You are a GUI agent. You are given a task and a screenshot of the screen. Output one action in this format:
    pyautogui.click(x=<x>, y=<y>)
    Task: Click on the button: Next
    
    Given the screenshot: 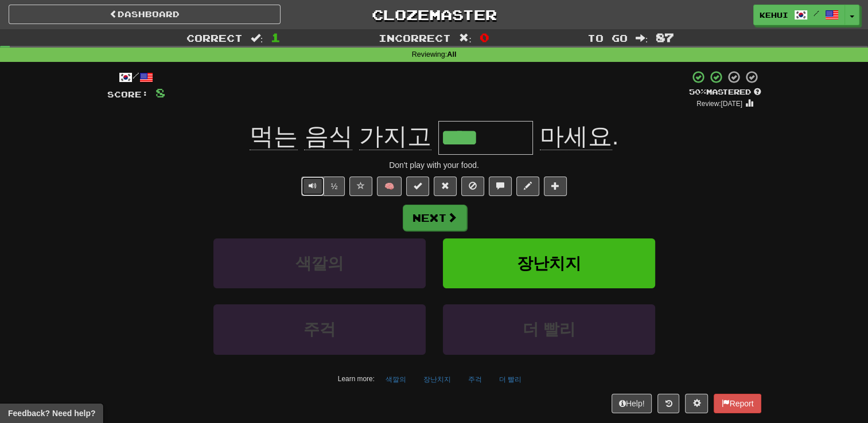 What is the action you would take?
    pyautogui.click(x=435, y=218)
    